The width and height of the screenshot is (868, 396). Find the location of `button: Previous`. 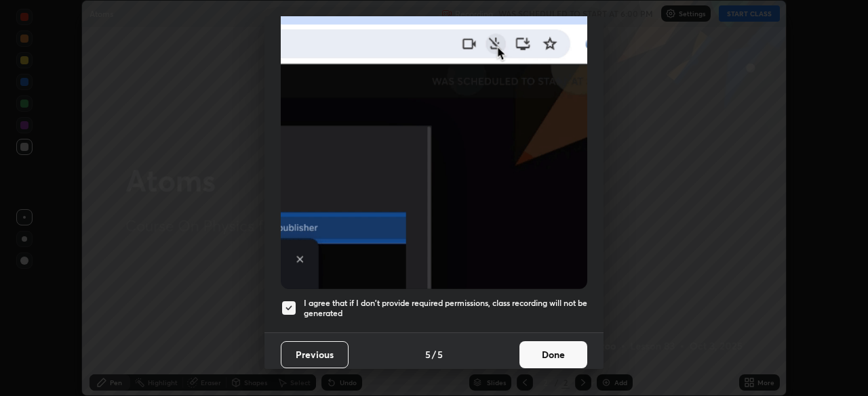

button: Previous is located at coordinates (315, 355).